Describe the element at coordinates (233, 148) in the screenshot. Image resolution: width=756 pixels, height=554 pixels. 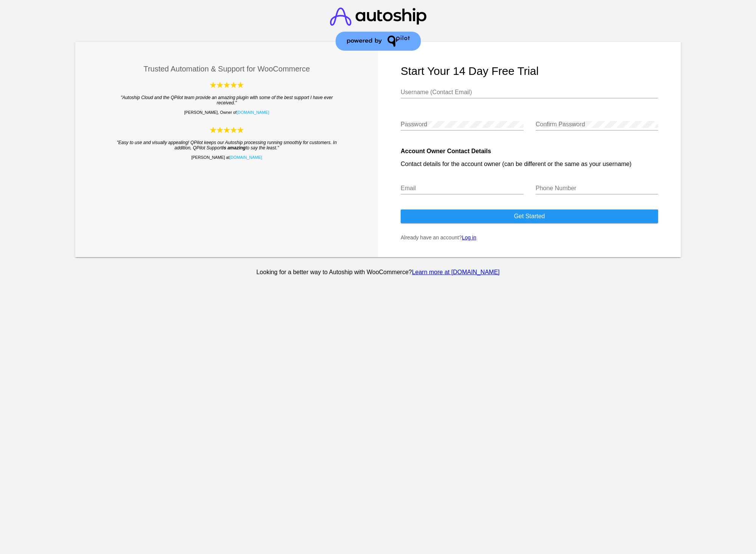
I see `strong: is amazing` at that location.